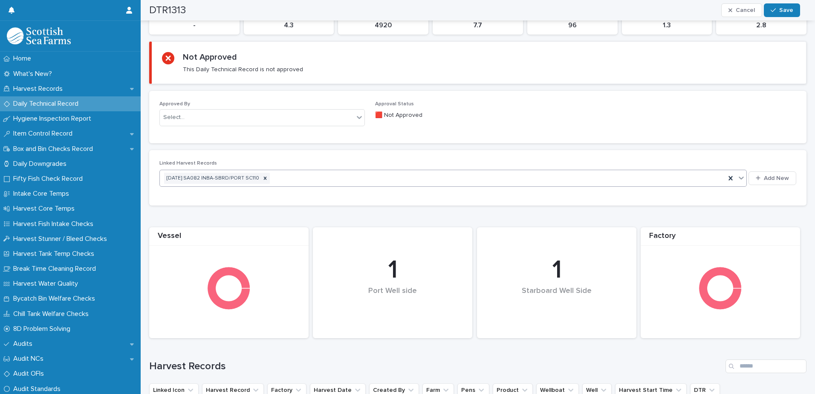 The width and height of the screenshot is (815, 394). What do you see at coordinates (38, 389) in the screenshot?
I see `p: Audit Standards` at bounding box center [38, 389].